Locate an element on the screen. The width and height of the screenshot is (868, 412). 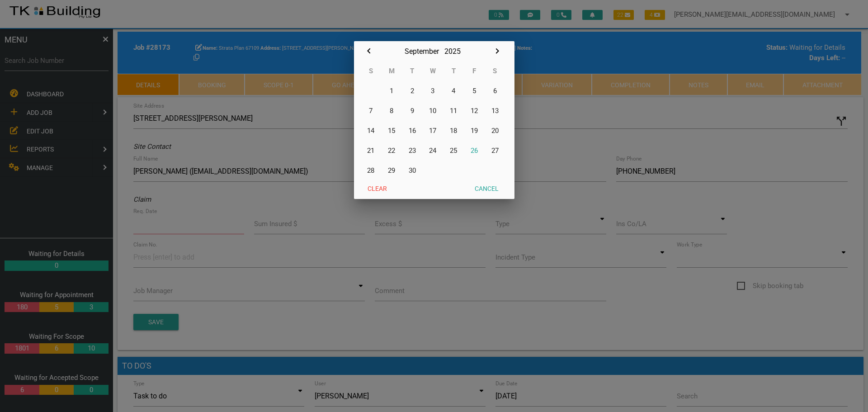
button: 27 is located at coordinates (495, 151).